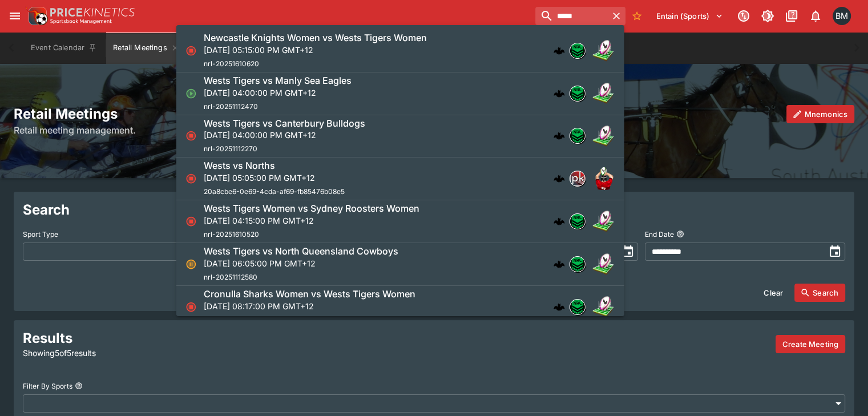  Describe the element at coordinates (841, 16) in the screenshot. I see `button: Byron Monk` at that location.